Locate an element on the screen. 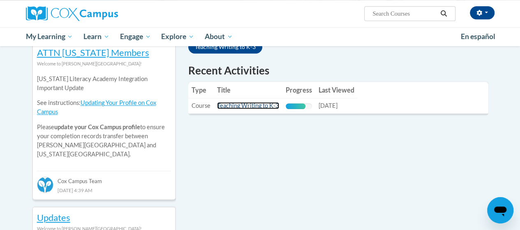  img: Cox Campus is located at coordinates (72, 14).